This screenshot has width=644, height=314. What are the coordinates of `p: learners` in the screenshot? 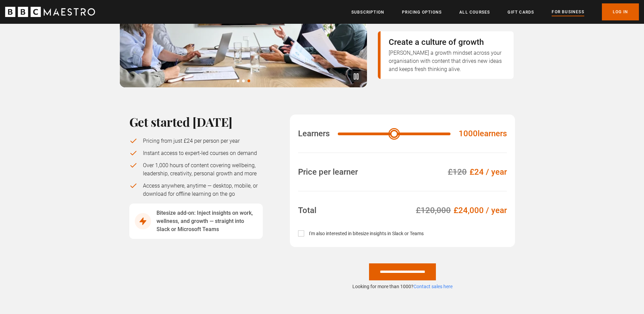 It's located at (483, 133).